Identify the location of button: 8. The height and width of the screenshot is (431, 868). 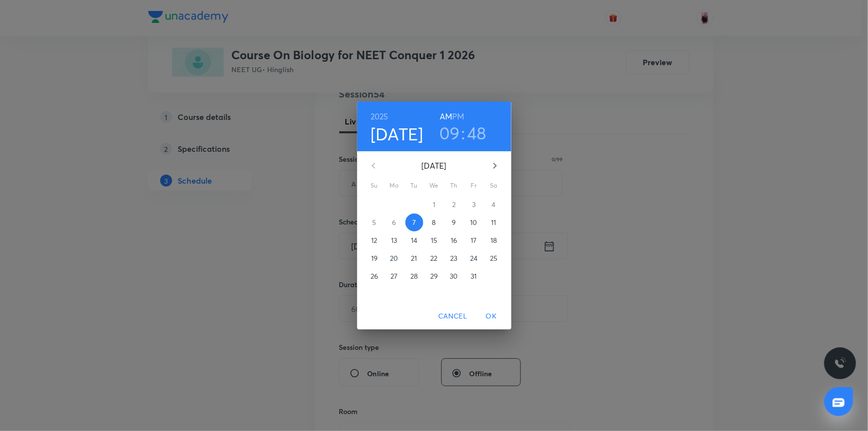
(434, 222).